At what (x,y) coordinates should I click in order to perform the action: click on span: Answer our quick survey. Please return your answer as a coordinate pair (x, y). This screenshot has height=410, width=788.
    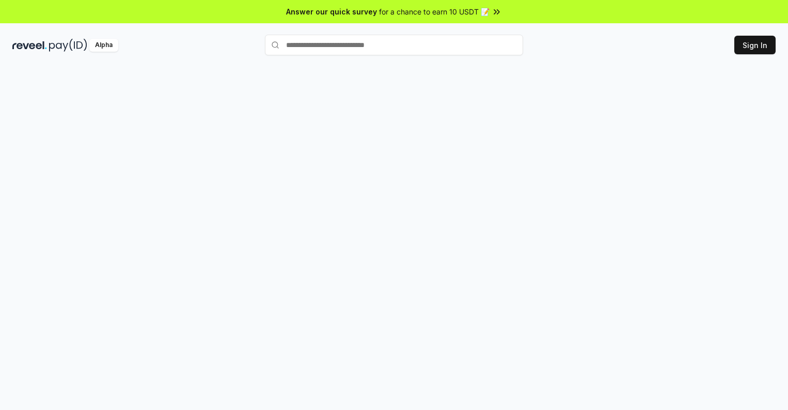
    Looking at the image, I should click on (332, 11).